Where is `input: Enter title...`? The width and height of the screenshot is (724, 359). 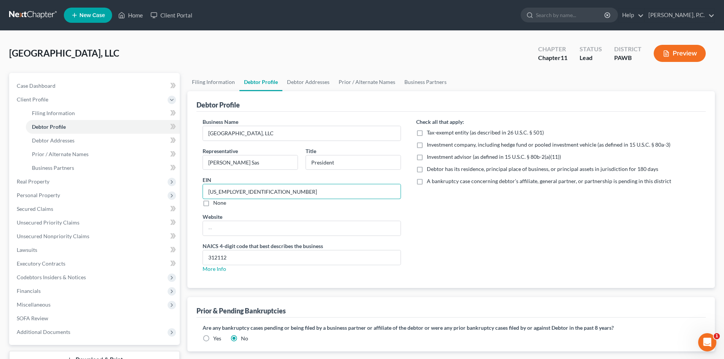 input: Enter title... is located at coordinates (353, 163).